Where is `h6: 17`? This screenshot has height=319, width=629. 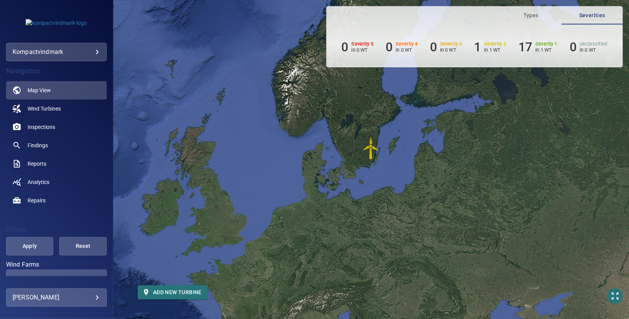
h6: 17 is located at coordinates (525, 47).